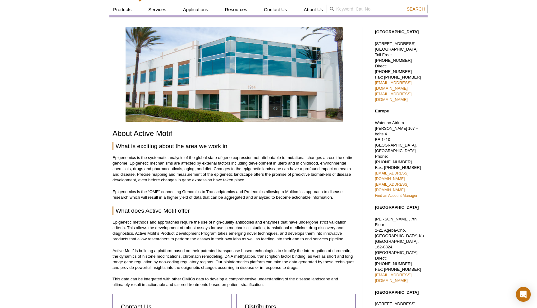 The height and width of the screenshot is (308, 537). Describe the element at coordinates (377, 9) in the screenshot. I see `input: Keyword, Cat. No.` at that location.